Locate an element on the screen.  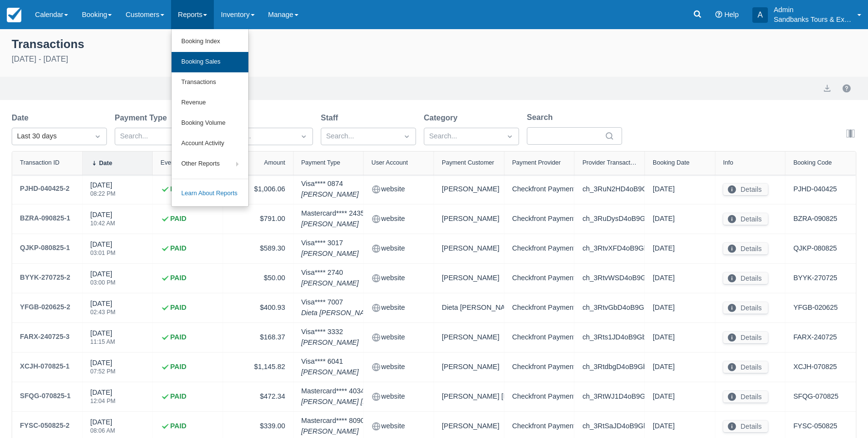
div: ch_3RuN2HD4oB9Gbrmp2qJ2GocA is located at coordinates (610, 190).